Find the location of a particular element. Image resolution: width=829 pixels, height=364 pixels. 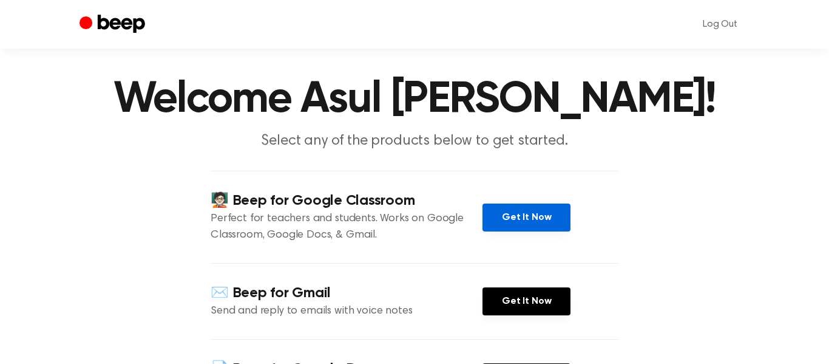

p: Send and reply to emails with voice notes is located at coordinates (347, 311).